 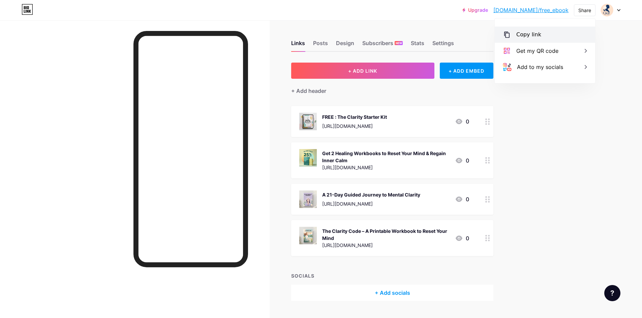 What do you see at coordinates (584, 10) in the screenshot?
I see `div: Share` at bounding box center [584, 10].